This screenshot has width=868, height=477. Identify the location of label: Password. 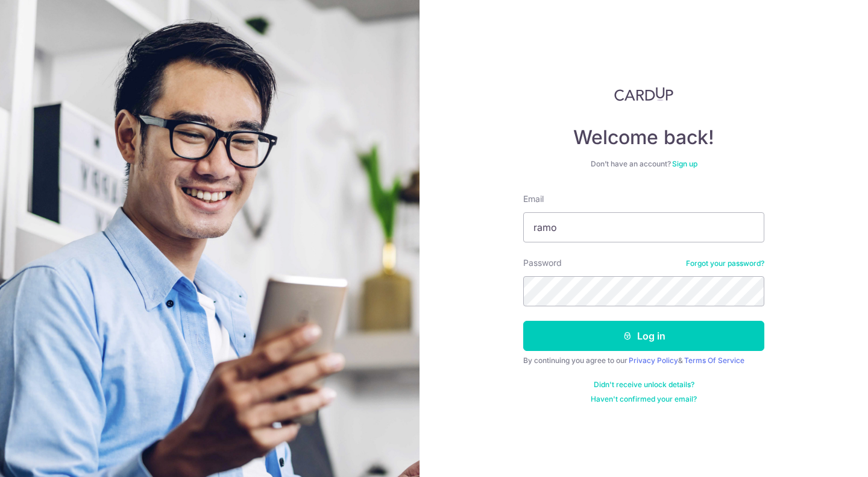
(542, 263).